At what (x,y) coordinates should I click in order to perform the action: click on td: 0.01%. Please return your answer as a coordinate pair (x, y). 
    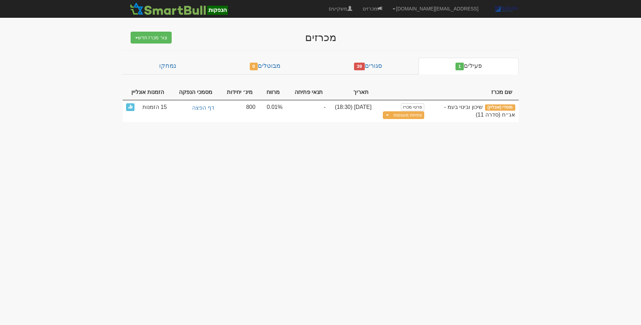
    Looking at the image, I should click on (272, 111).